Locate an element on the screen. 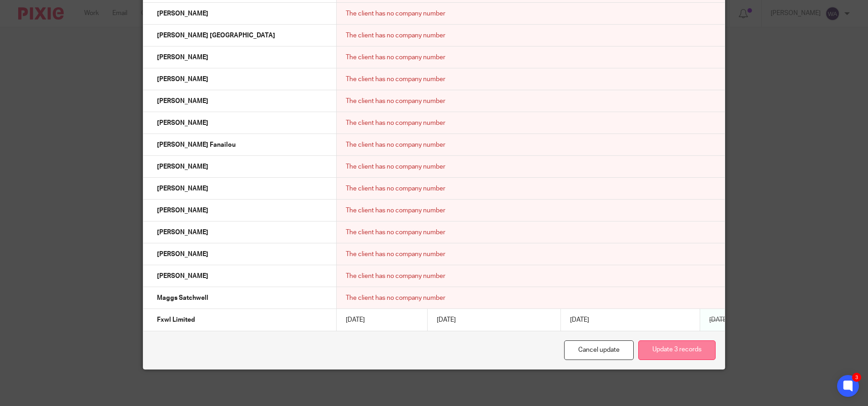 This screenshot has width=868, height=406. td: Maggs Satchwell is located at coordinates (240, 298).